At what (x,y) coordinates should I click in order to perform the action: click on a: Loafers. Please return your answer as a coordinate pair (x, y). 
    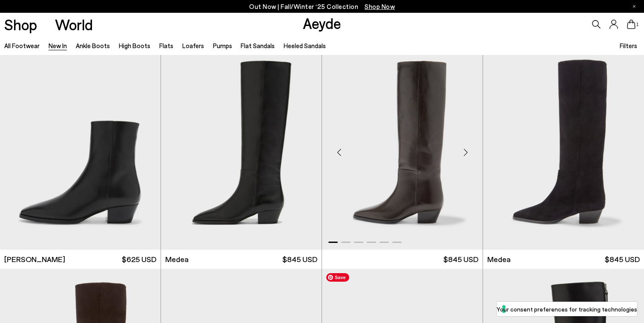
    Looking at the image, I should click on (193, 45).